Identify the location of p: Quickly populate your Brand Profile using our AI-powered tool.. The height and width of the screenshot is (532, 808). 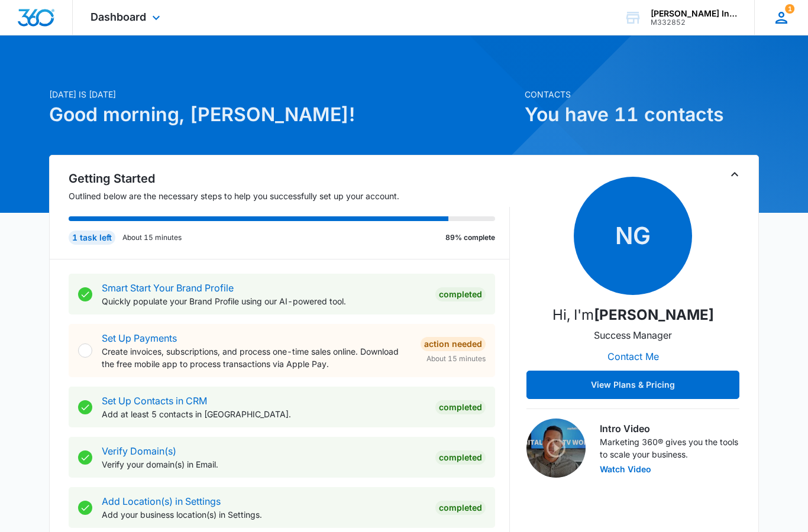
(264, 301).